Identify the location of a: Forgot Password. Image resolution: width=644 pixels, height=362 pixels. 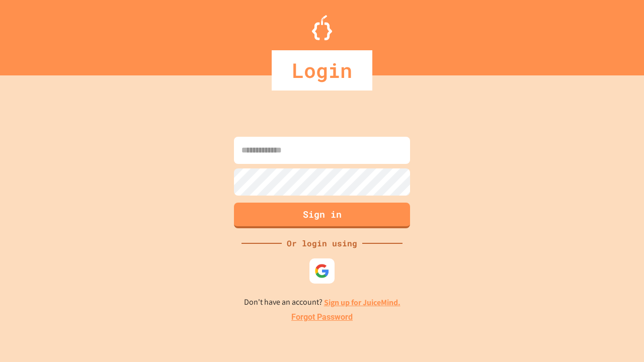
(322, 317).